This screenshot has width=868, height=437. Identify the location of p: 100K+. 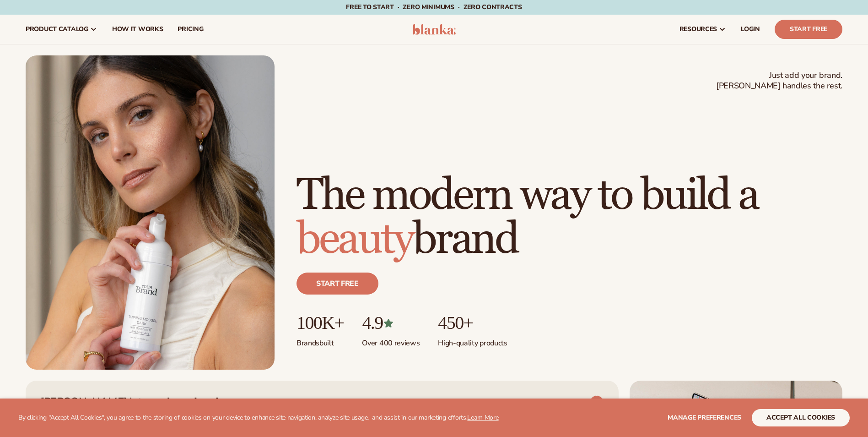
(320, 322).